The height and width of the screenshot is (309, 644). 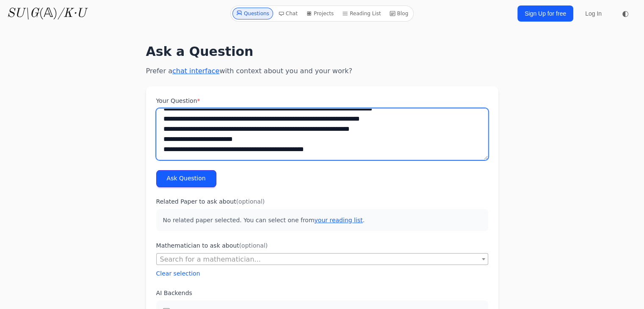 What do you see at coordinates (253, 13) in the screenshot?
I see `a: Questions` at bounding box center [253, 13].